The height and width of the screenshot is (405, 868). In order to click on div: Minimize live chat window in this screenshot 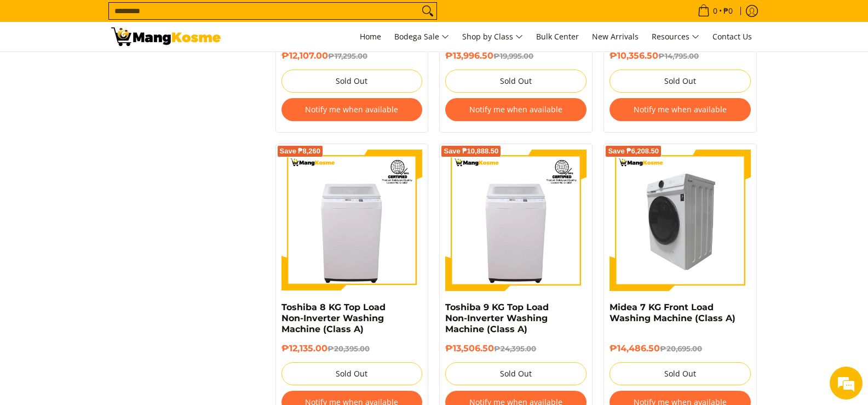, I will do `click(193, 19)`.